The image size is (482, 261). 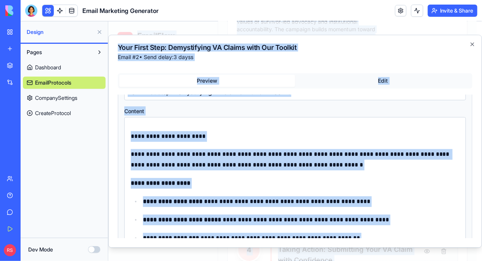 What do you see at coordinates (10, 250) in the screenshot?
I see `span: RS` at bounding box center [10, 250].